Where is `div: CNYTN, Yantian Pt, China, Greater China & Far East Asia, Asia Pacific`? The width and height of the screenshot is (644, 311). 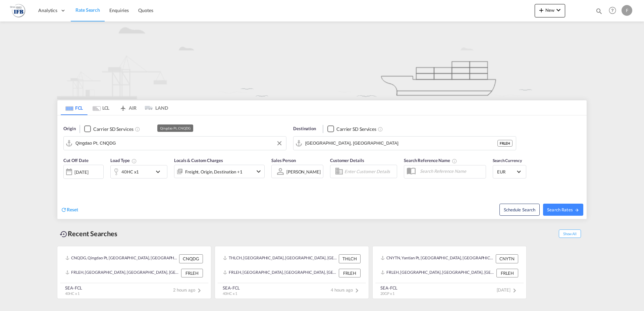
div: CNYTN, Yantian Pt, China, Greater China & Far East Asia, Asia Pacific is located at coordinates (437, 259).